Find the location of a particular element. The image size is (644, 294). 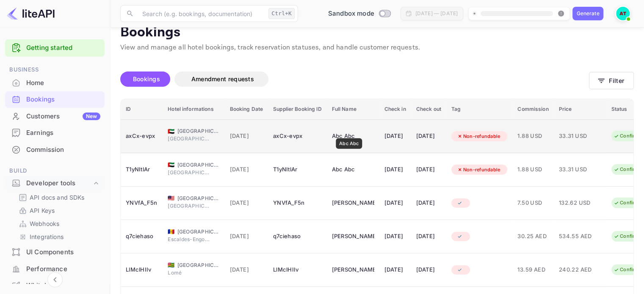

span: Build is located at coordinates (54, 171).